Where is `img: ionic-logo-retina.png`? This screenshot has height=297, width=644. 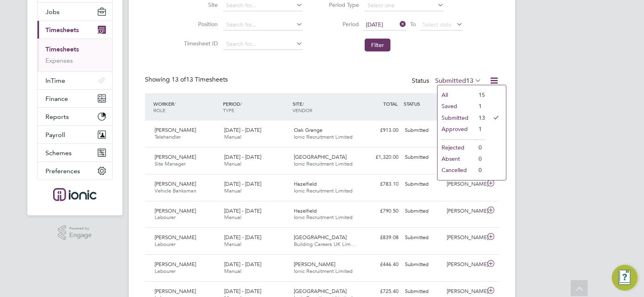 img: ionic-logo-retina.png is located at coordinates (75, 194).